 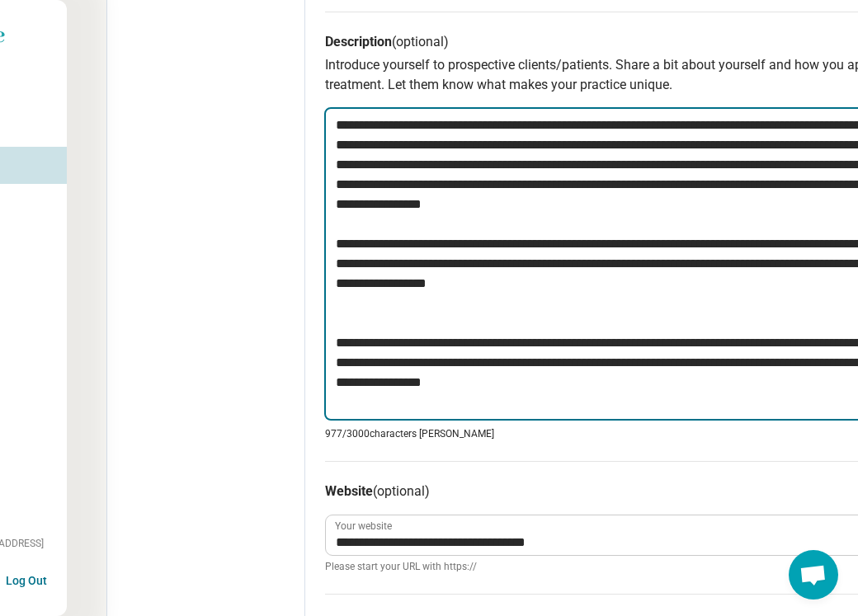 What do you see at coordinates (27, 579) in the screenshot?
I see `button: Log Out` at bounding box center [27, 579].